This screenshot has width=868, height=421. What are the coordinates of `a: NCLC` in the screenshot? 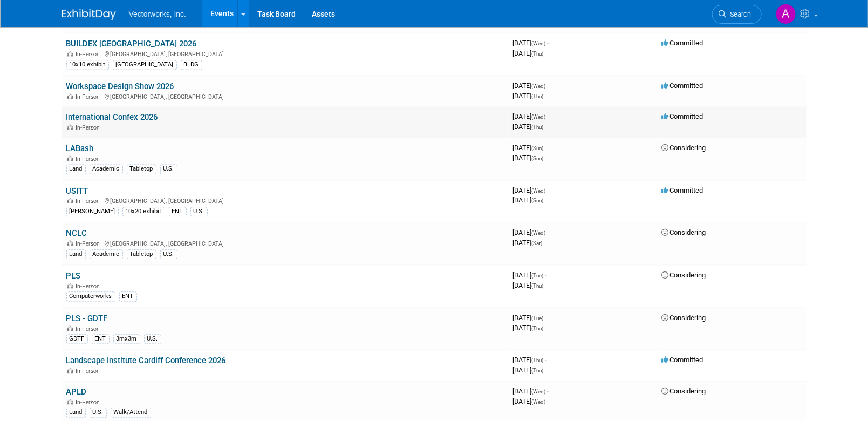 It's located at (77, 233).